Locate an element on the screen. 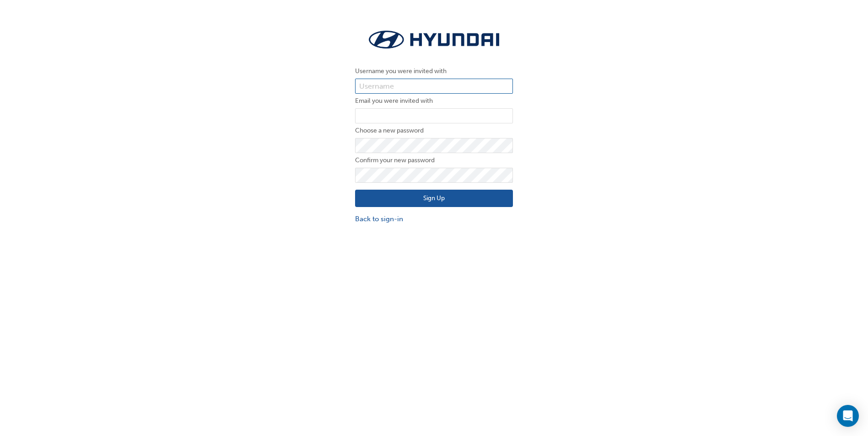 The width and height of the screenshot is (868, 436). img: Trak is located at coordinates (434, 39).